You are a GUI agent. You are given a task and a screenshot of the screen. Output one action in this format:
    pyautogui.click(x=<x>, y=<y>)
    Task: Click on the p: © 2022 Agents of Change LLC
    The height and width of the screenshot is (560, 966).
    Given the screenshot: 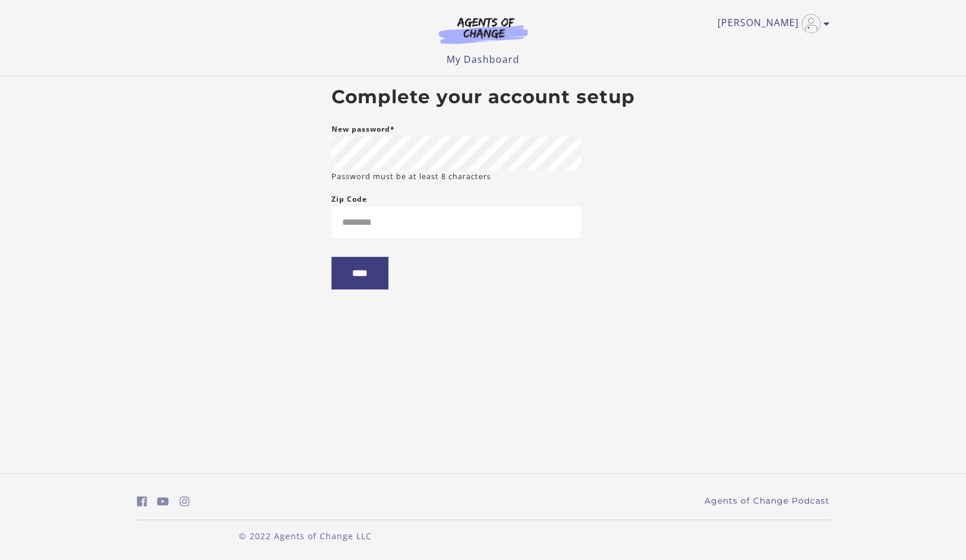 What is the action you would take?
    pyautogui.click(x=305, y=536)
    